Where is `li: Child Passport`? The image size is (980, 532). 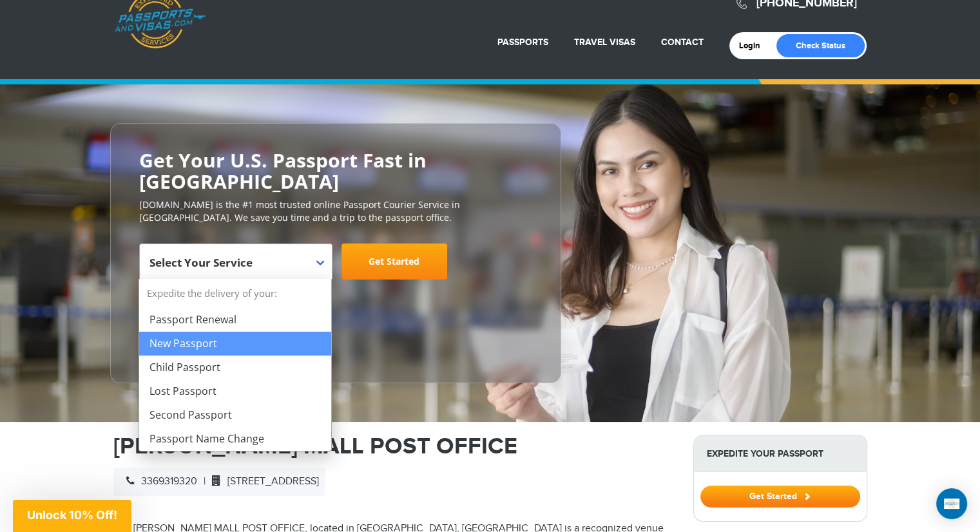 li: Child Passport is located at coordinates (235, 367).